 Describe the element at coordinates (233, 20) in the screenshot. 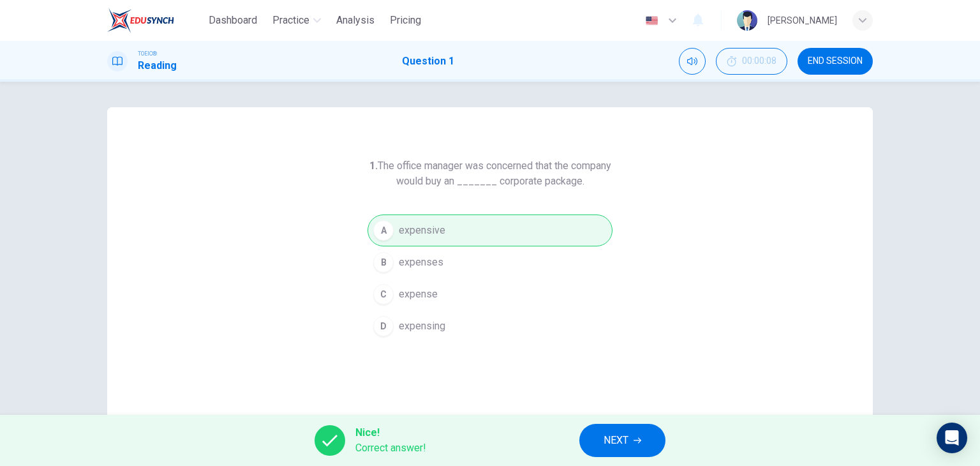

I see `button: Dashboard` at that location.